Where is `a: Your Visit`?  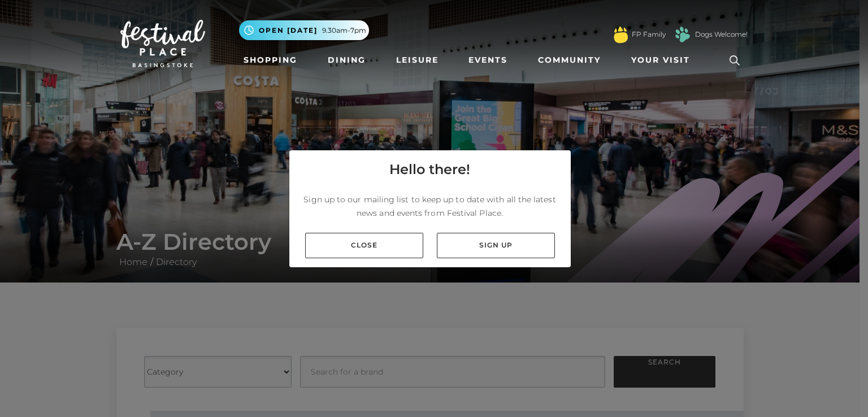
a: Your Visit is located at coordinates (664, 60).